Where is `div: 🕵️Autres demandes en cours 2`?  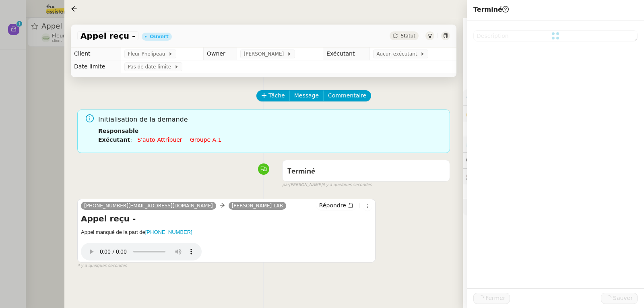 div: 🕵️Autres demandes en cours 2 is located at coordinates (553, 176).